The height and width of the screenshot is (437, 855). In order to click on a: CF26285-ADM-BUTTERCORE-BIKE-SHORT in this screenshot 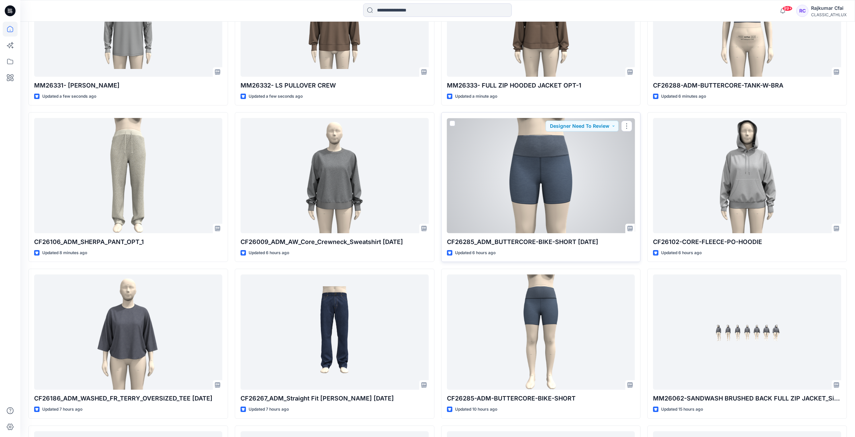, I will do `click(541, 332)`.